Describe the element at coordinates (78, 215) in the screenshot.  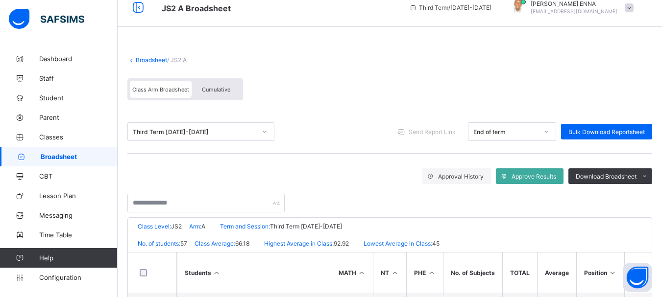
I see `span: Messaging` at that location.